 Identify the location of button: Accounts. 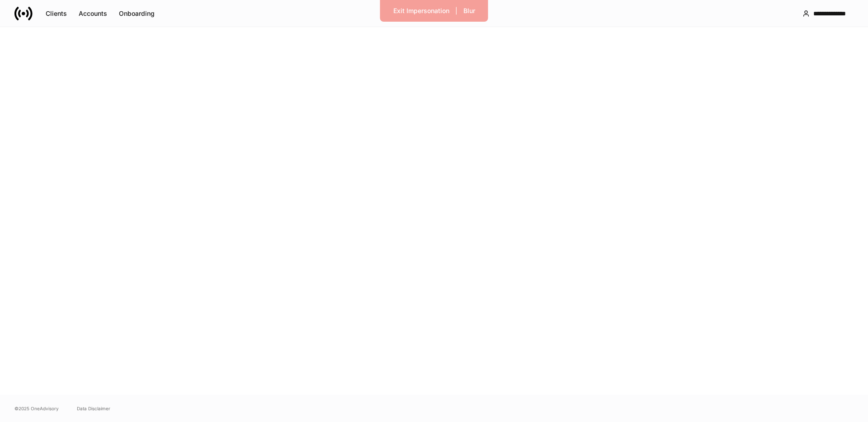
(93, 13).